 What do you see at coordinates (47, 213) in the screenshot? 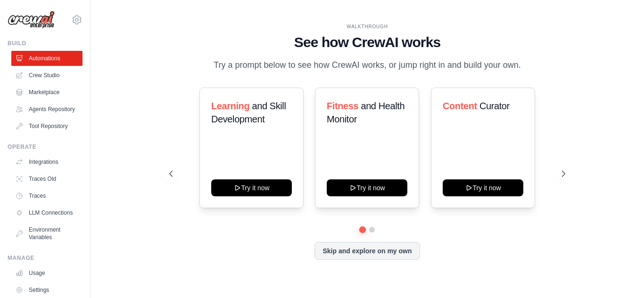
I see `a: LLM Connections` at bounding box center [47, 213].